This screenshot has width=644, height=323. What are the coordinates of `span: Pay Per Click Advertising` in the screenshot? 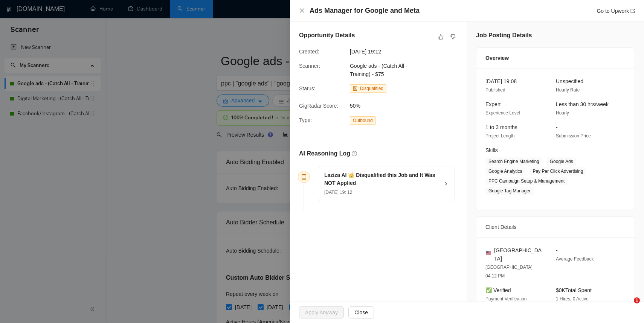 It's located at (558, 171).